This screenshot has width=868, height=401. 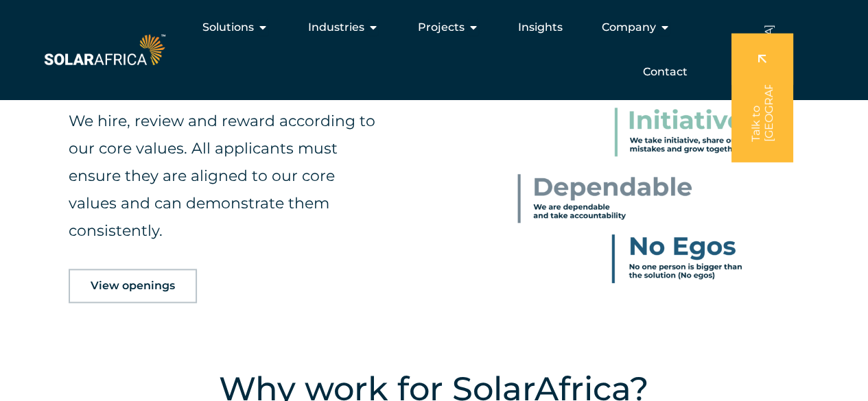 I want to click on span: Contact, so click(x=664, y=72).